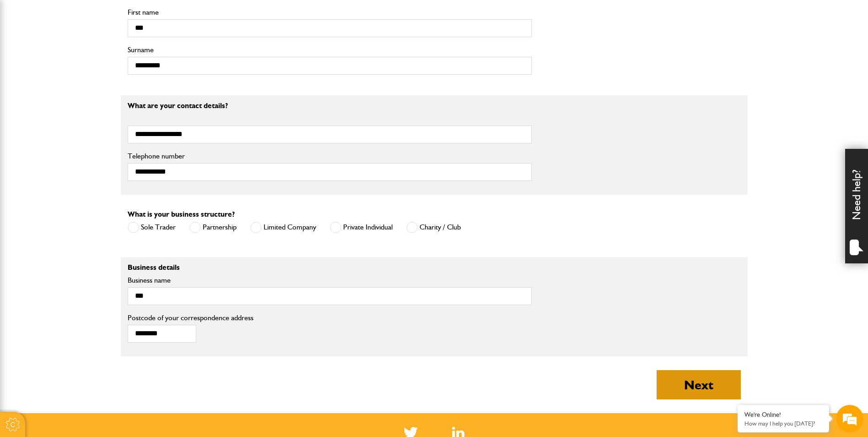 Image resolution: width=868 pixels, height=437 pixels. I want to click on div: Need help?, so click(857, 206).